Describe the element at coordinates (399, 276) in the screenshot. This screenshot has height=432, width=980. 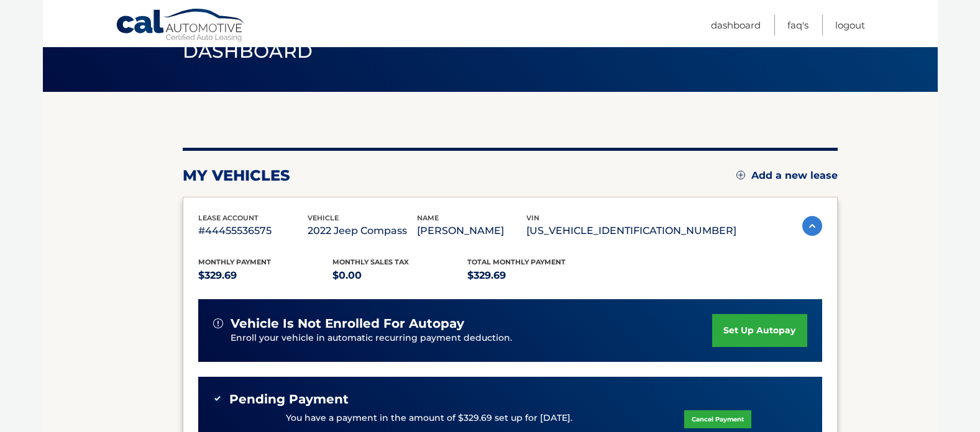
I see `p: $0.00` at that location.